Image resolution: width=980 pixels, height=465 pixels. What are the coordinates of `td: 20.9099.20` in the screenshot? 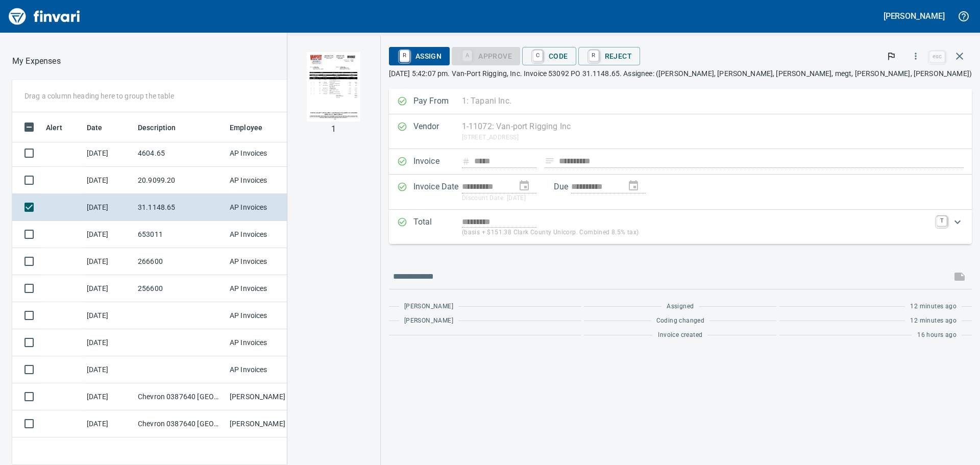 It's located at (179, 180).